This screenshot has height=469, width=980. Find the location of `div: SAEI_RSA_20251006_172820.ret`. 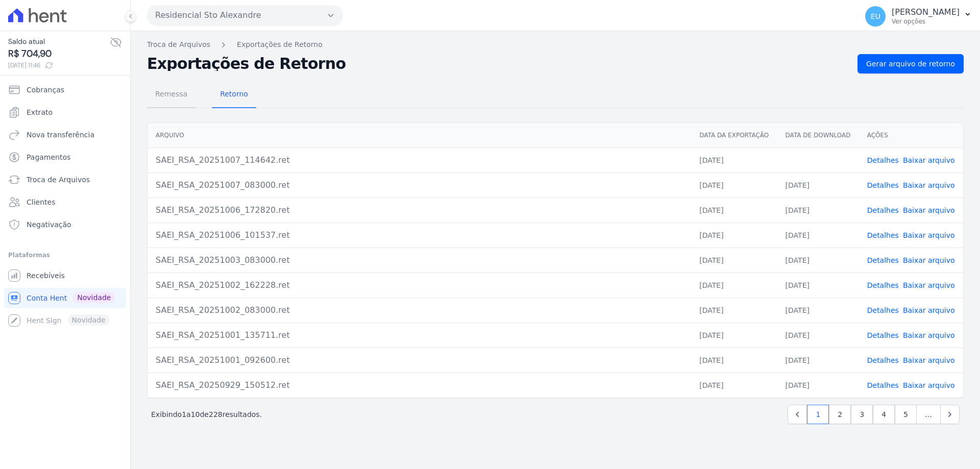

div: SAEI_RSA_20251006_172820.ret is located at coordinates (419, 210).